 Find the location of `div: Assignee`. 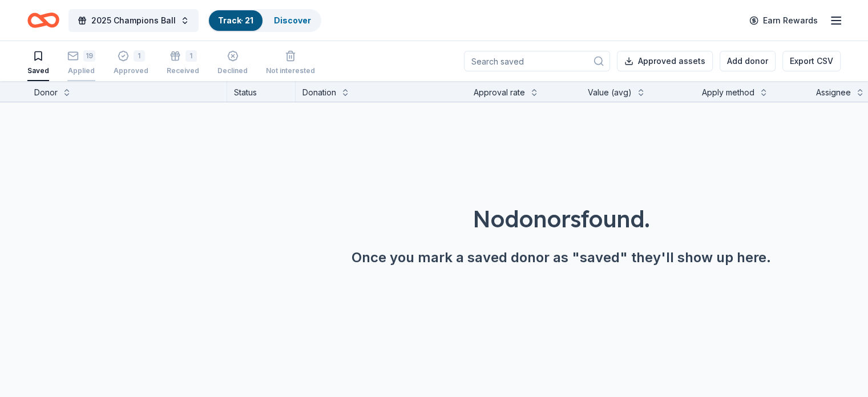

div: Assignee is located at coordinates (833, 92).